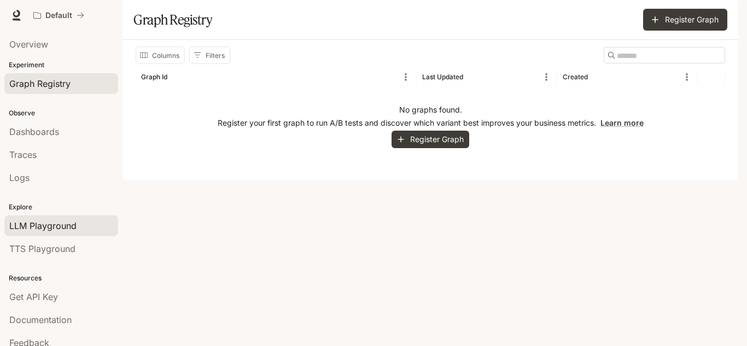  I want to click on div: Last Updated, so click(442, 77).